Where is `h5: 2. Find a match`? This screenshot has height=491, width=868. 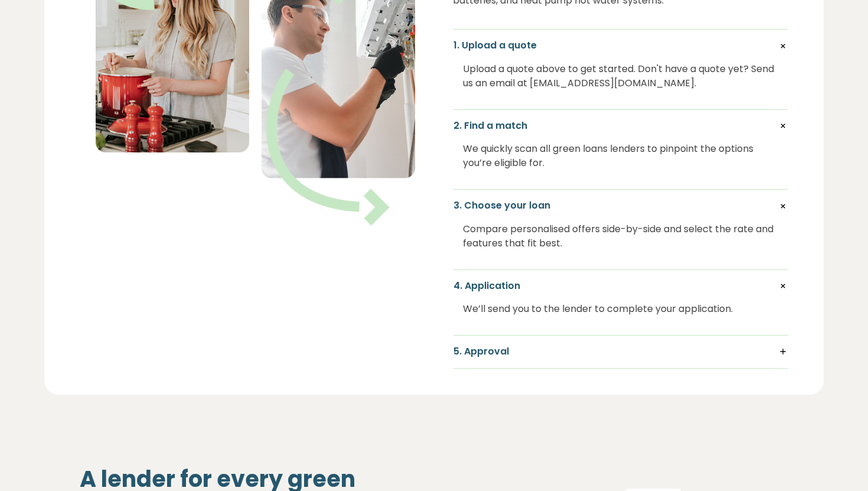 h5: 2. Find a match is located at coordinates (621, 126).